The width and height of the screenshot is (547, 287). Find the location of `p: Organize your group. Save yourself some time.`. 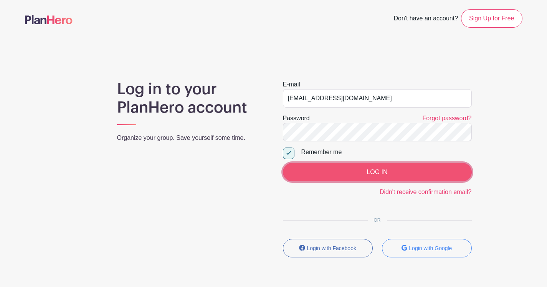

p: Organize your group. Save yourself some time. is located at coordinates (191, 138).